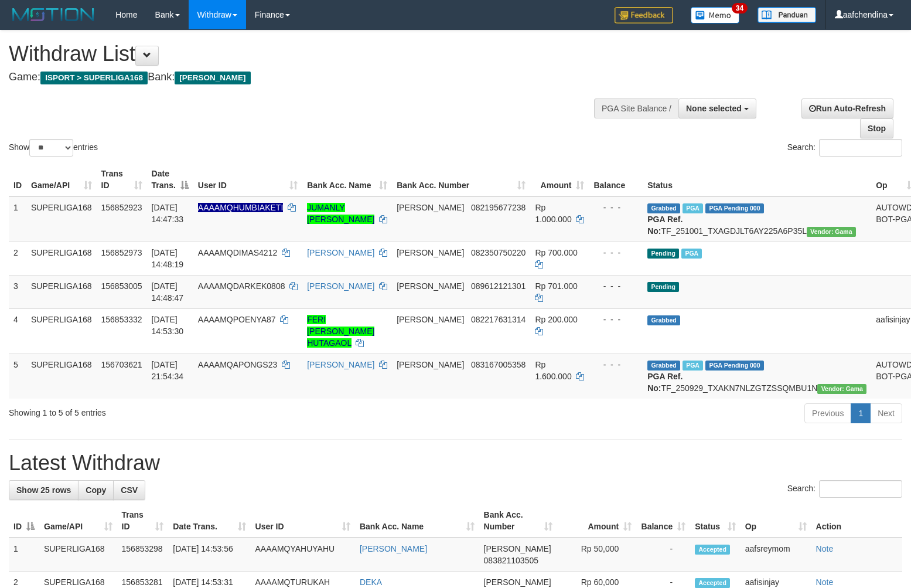  Describe the element at coordinates (498, 365) in the screenshot. I see `span: Copy 083167005358 to clipboard` at that location.